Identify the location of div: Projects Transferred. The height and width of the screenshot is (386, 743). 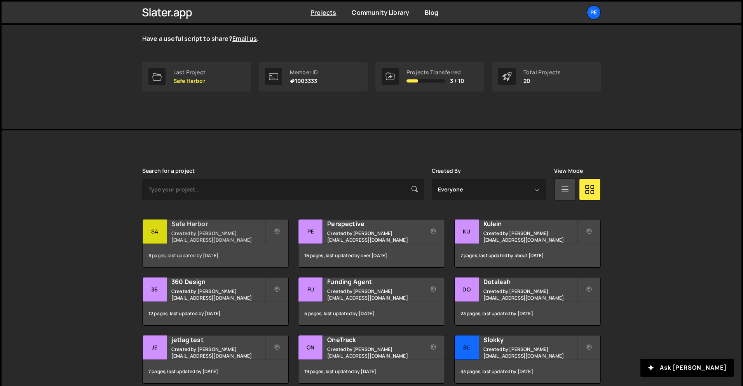
(435, 72).